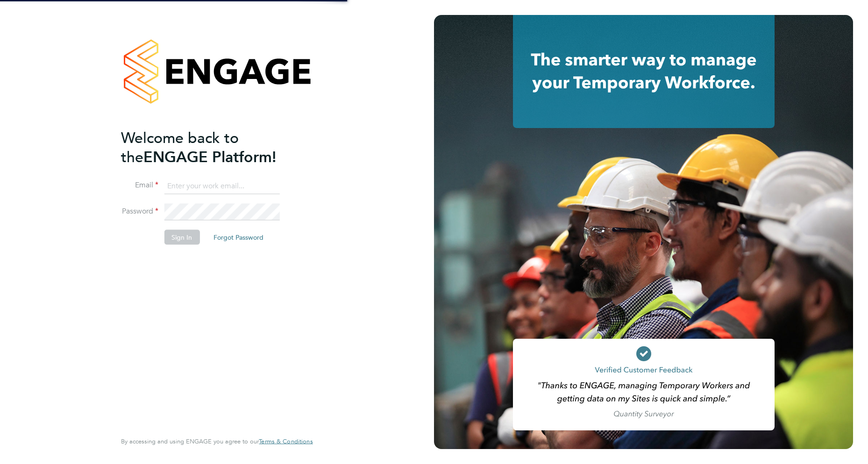 Image resolution: width=868 pixels, height=464 pixels. I want to click on button: Forgot Password, so click(238, 238).